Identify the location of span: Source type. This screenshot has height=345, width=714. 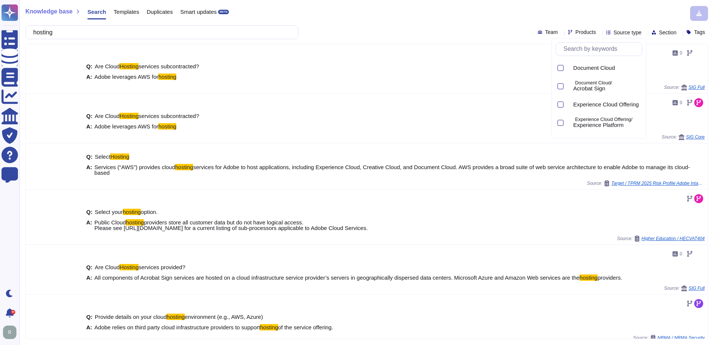
(627, 32).